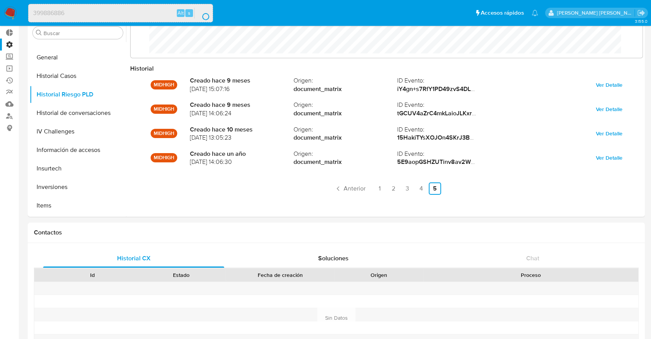  What do you see at coordinates (82, 33) in the screenshot?
I see `input: Buscar` at bounding box center [82, 33].